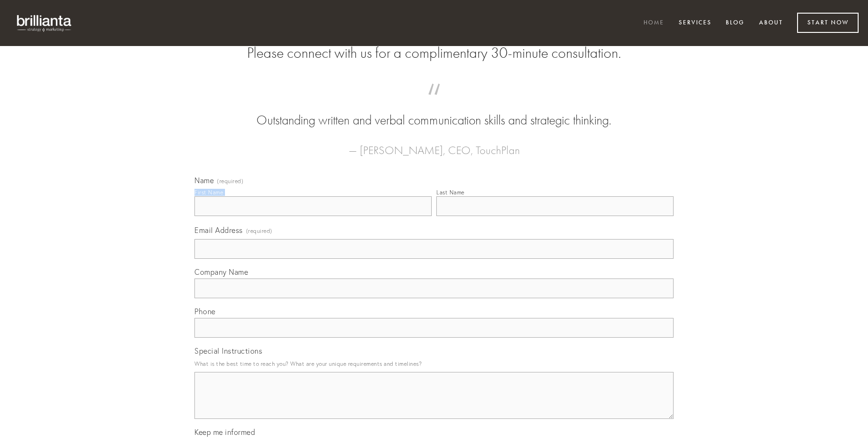 Image resolution: width=868 pixels, height=441 pixels. Describe the element at coordinates (205, 312) in the screenshot. I see `span: Phone` at that location.